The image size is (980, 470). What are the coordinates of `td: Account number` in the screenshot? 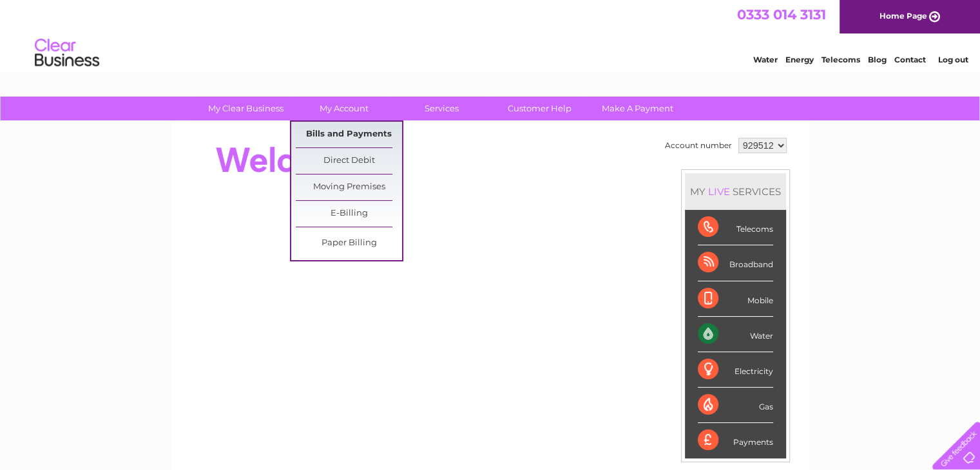 It's located at (699, 145).